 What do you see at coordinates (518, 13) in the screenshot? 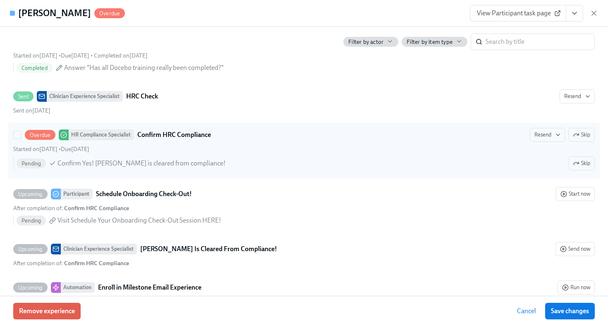
I see `span: View Participant task page` at bounding box center [518, 13].